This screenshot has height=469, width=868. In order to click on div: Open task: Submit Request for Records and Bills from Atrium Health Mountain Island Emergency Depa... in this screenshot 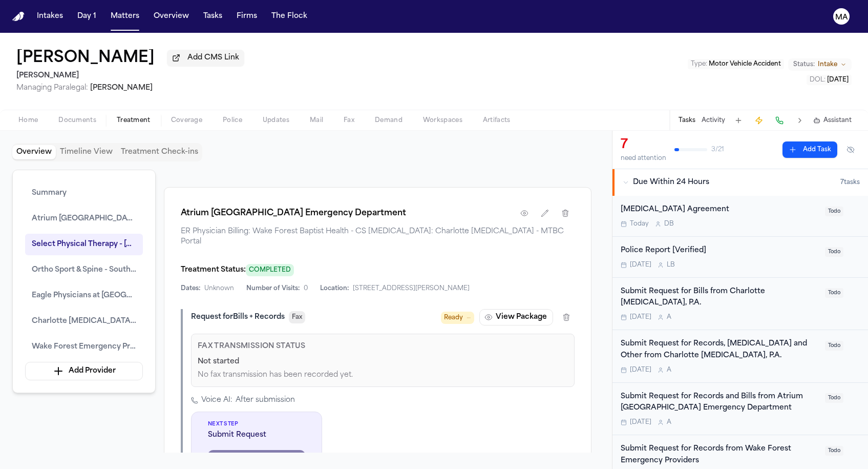, I will do `click(740, 409)`.